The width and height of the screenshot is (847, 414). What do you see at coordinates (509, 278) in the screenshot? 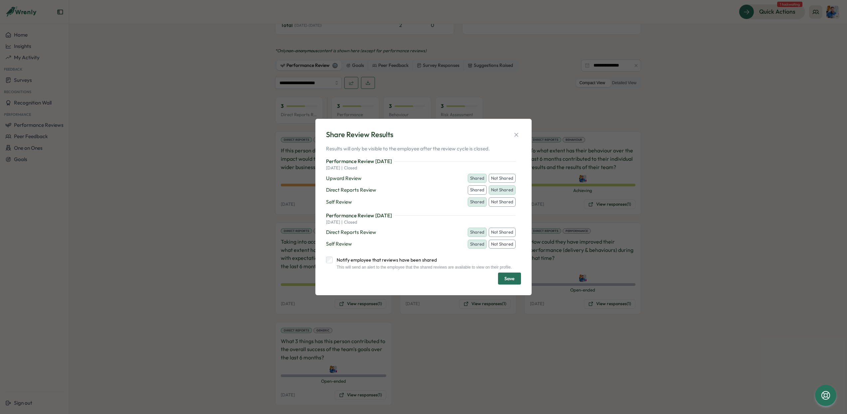
I see `button: Save` at bounding box center [509, 278].